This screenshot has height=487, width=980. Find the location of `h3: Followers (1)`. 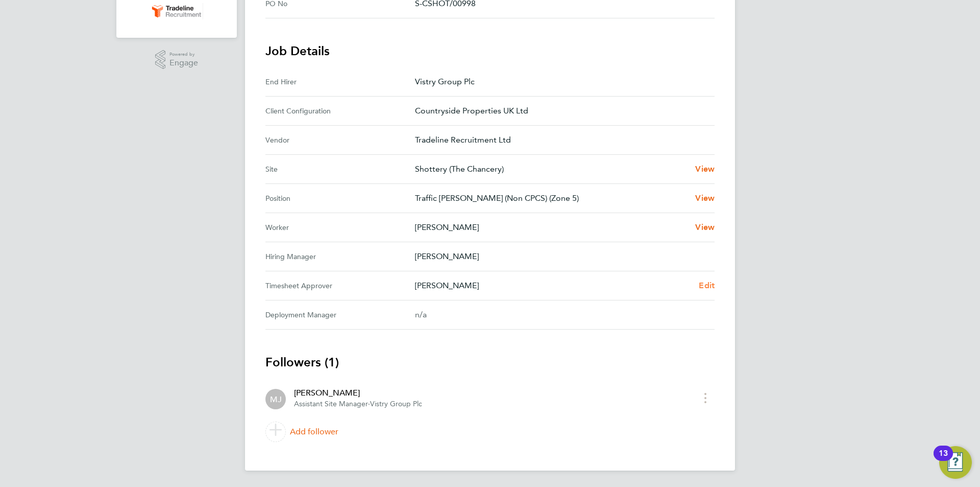

h3: Followers (1) is located at coordinates (490, 362).